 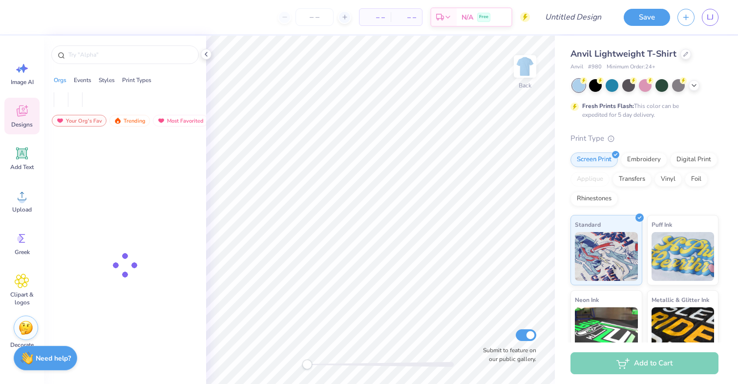 I want to click on div: Most Favorited, so click(x=180, y=121).